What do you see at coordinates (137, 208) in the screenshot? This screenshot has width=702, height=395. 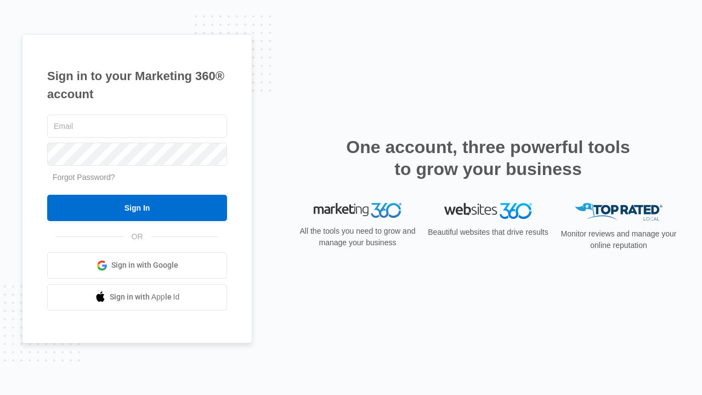 I see `input: Sign In` at bounding box center [137, 208].